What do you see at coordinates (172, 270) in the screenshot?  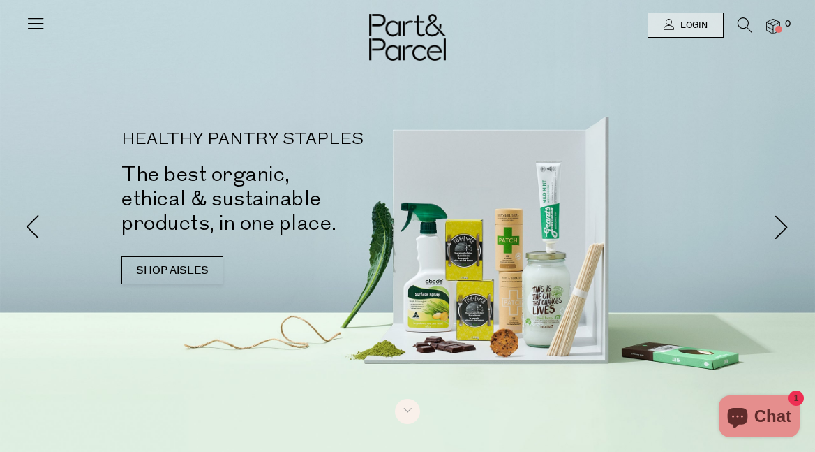 I see `a: SHOP AISLES` at bounding box center [172, 270].